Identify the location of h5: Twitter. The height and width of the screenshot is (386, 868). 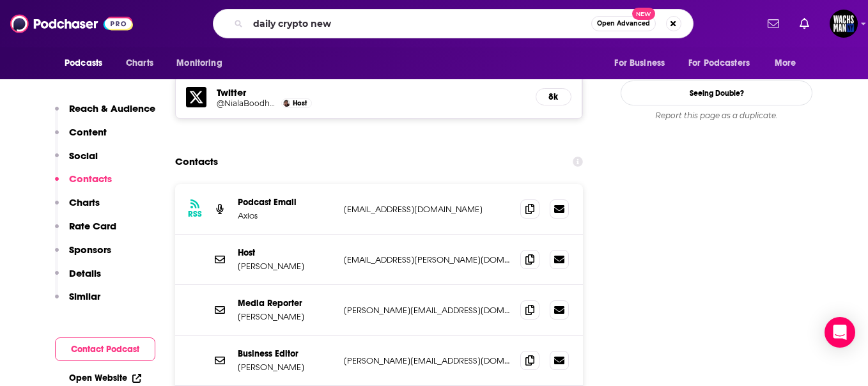
(371, 92).